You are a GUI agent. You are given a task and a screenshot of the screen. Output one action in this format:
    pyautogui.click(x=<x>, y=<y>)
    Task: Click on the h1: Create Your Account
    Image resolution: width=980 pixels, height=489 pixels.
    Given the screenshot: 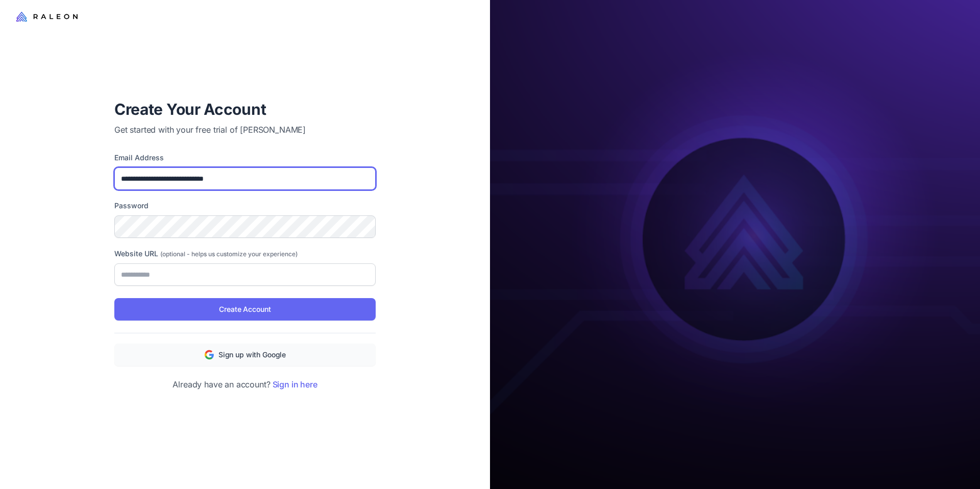 What is the action you would take?
    pyautogui.click(x=245, y=109)
    